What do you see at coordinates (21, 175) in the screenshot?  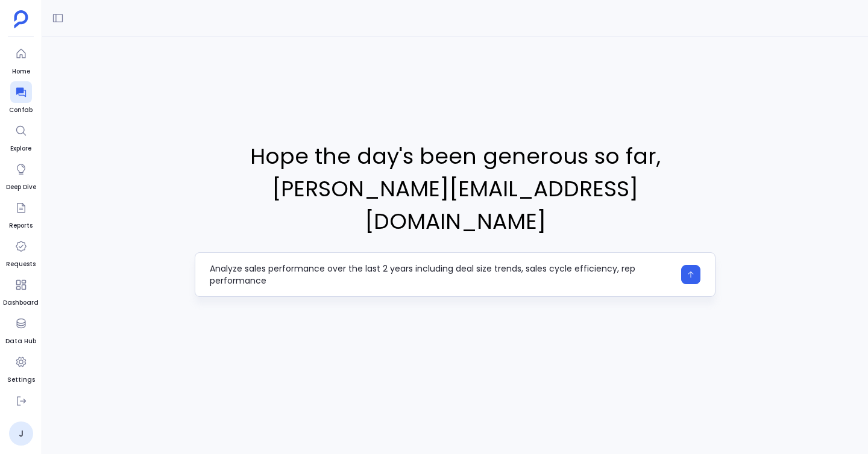 I see `a: Deep Dive` at bounding box center [21, 175].